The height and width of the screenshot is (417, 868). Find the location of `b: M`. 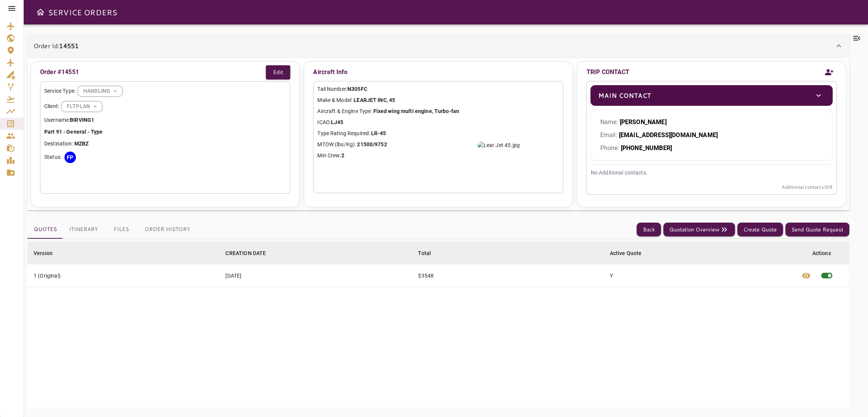

b: M is located at coordinates (77, 144).